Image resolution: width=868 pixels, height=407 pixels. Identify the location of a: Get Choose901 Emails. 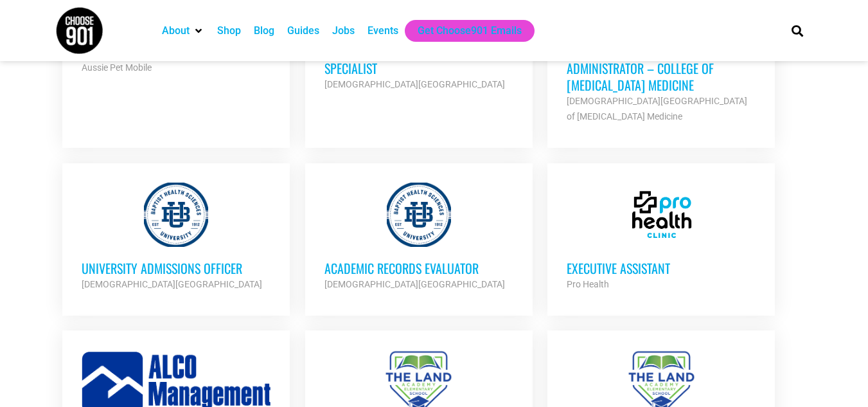
(470, 31).